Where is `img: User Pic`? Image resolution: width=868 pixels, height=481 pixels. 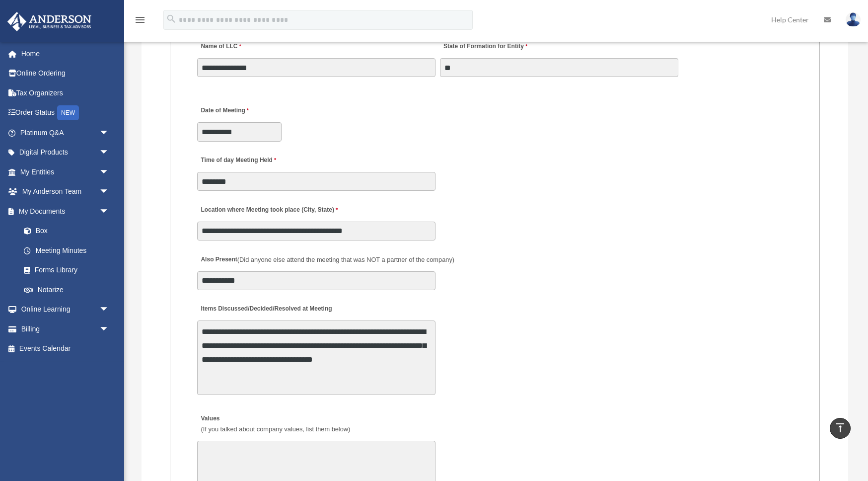 img: User Pic is located at coordinates (853, 19).